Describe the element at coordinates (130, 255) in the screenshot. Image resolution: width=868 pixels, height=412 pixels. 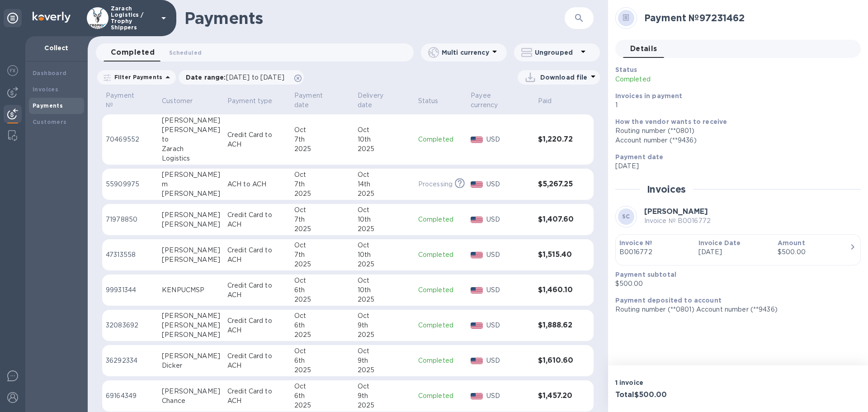
I see `p: 47313558` at that location.